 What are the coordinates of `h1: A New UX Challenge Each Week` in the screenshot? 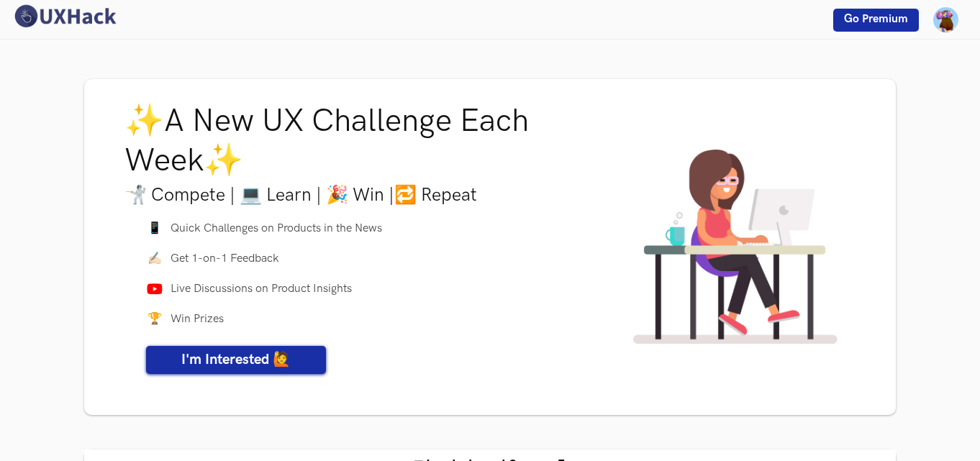 It's located at (374, 141).